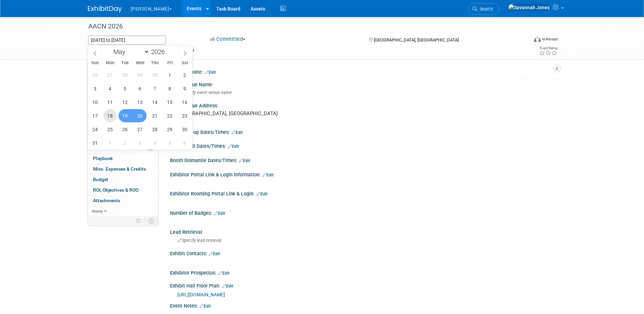 This screenshot has height=314, width=644. Describe the element at coordinates (185, 143) in the screenshot. I see `span: June 6, 2026` at that location.